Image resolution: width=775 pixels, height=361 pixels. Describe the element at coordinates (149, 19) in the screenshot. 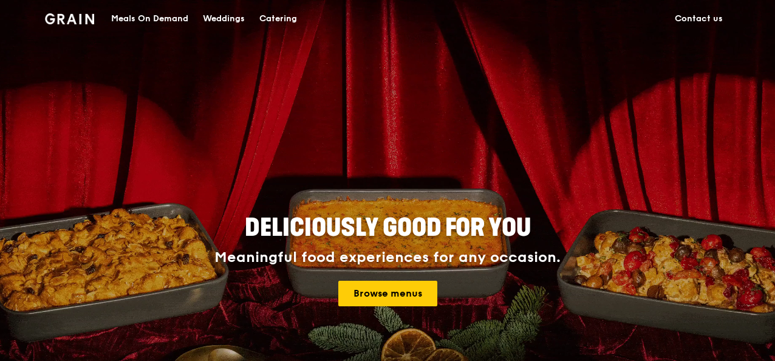

I see `div: Meals On Demand` at that location.